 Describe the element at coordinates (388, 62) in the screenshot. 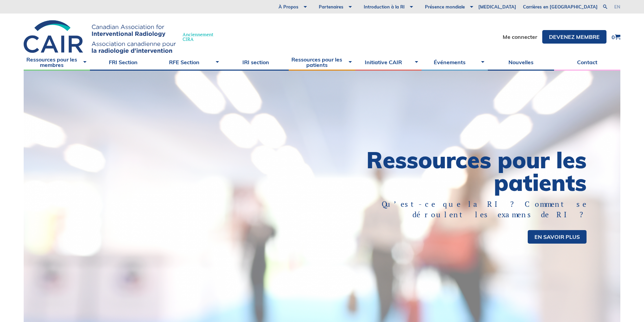

I see `a: Initiative CAIR` at that location.